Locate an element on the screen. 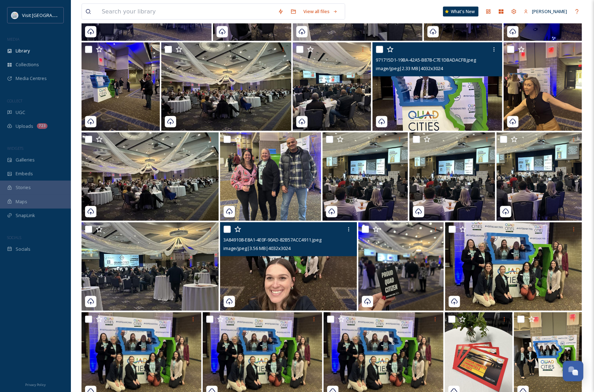 This screenshot has width=594, height=392. img: 7134FE84-164C-4819-986C-2D914E0D9FD6.jpeg is located at coordinates (270, 177).